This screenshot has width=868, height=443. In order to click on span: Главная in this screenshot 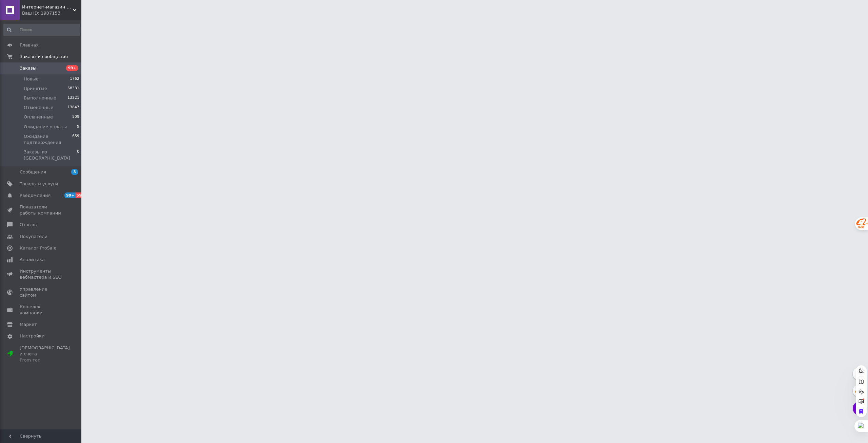, I will do `click(29, 45)`.